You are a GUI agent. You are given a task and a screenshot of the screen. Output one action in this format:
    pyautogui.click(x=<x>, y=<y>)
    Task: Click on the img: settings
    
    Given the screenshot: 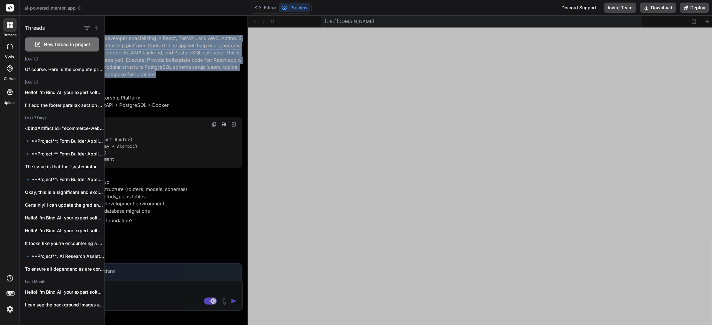 What is the action you would take?
    pyautogui.click(x=10, y=309)
    